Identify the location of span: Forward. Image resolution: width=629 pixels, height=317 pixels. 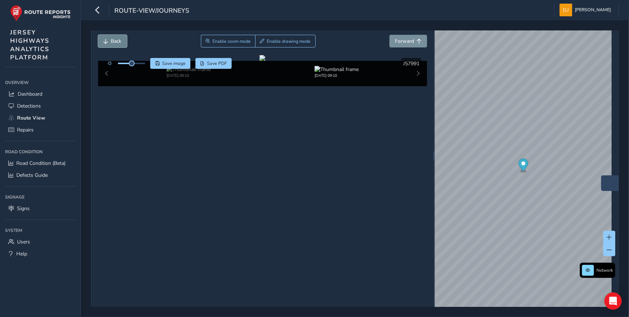
(404, 41).